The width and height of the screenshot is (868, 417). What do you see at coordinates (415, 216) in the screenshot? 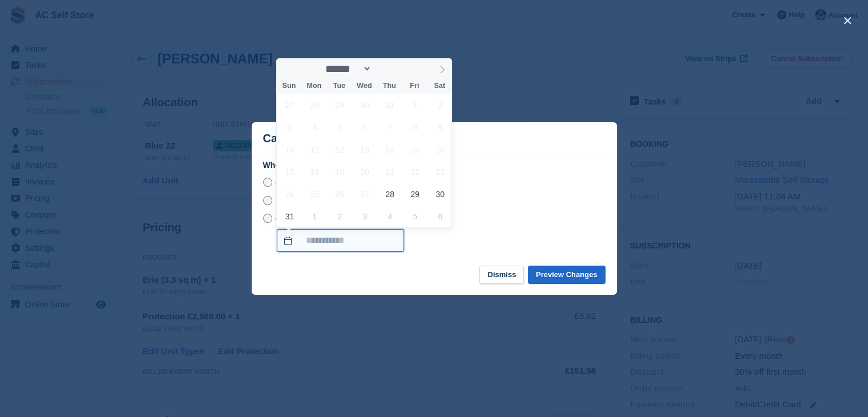
I see `span: September 5, 2025` at bounding box center [415, 216].